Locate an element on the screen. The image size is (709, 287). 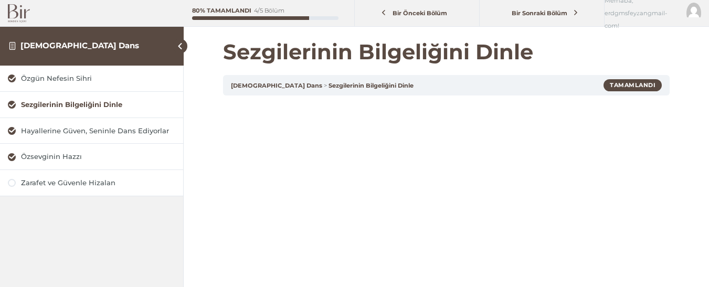
div: Tamamlandı is located at coordinates (633, 85).